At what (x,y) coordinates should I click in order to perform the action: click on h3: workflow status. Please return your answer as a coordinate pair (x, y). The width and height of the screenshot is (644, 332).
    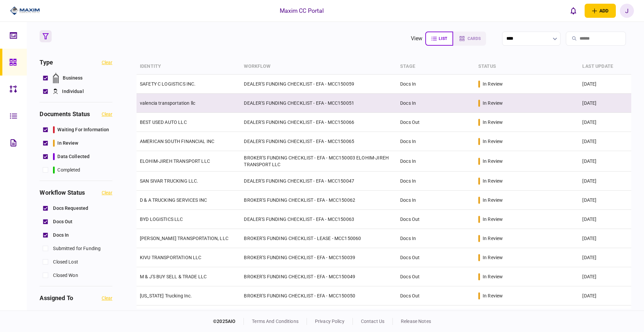
    Looking at the image, I should click on (62, 193).